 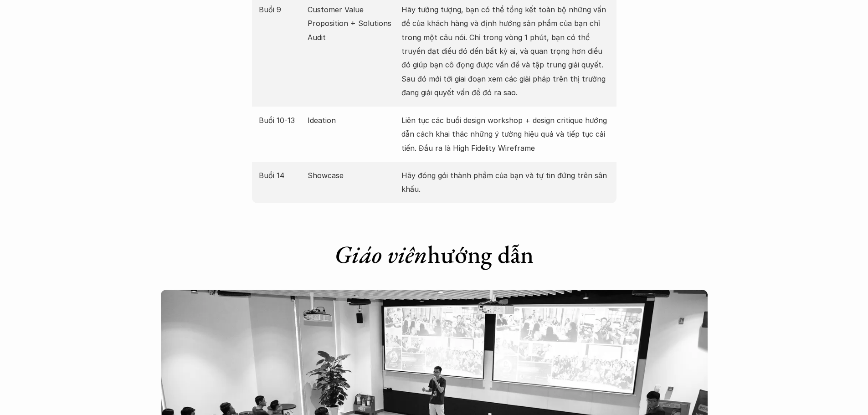 I want to click on p: Liên tục các buổi design workshop + design critique hướng dẫn cách khai thác những ý tưởng hiệu q..., so click(x=505, y=134).